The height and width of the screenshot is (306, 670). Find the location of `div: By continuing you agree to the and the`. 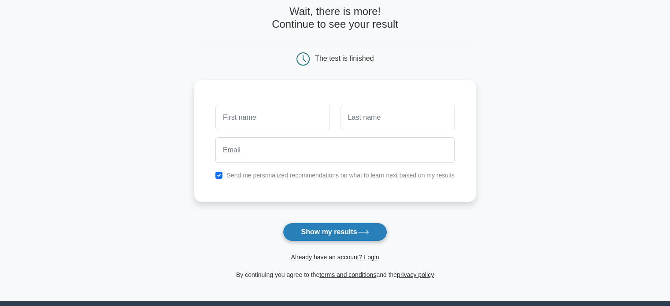

div: By continuing you agree to the and the is located at coordinates (335, 275).